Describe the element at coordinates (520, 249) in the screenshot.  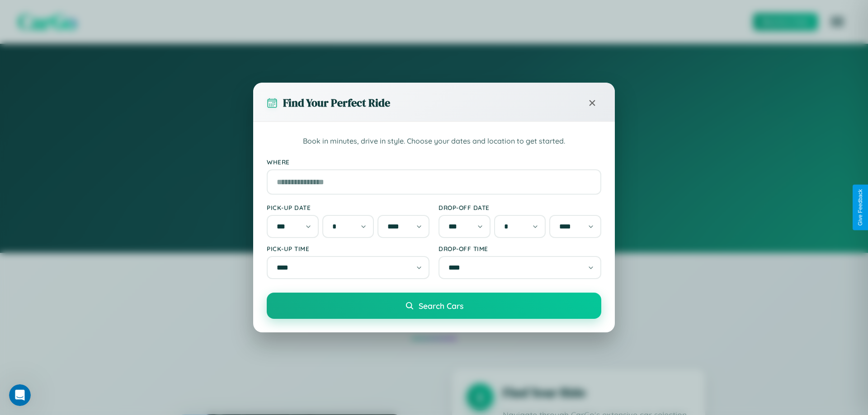
I see `label: Drop-off Time` at that location.